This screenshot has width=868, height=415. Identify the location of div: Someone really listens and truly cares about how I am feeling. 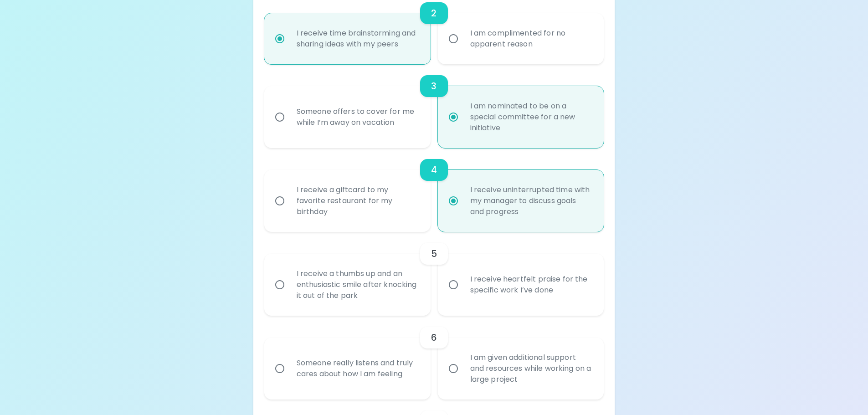
(357, 369).